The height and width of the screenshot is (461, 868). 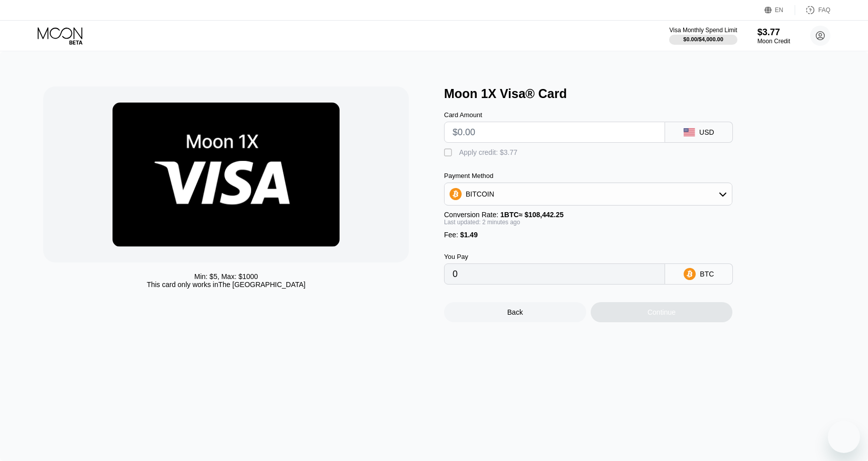 What do you see at coordinates (703, 35) in the screenshot?
I see `div: Visa Monthly Spend Limit$0.00/$4,000.00` at bounding box center [703, 35].